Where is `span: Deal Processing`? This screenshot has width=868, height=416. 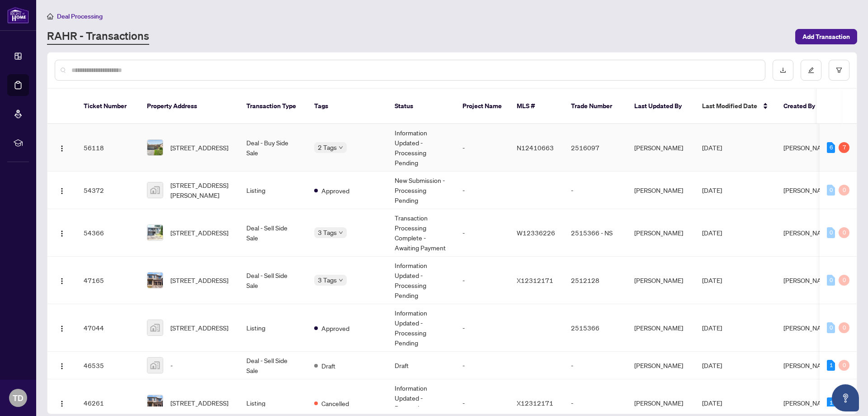 span: Deal Processing is located at coordinates (79, 17).